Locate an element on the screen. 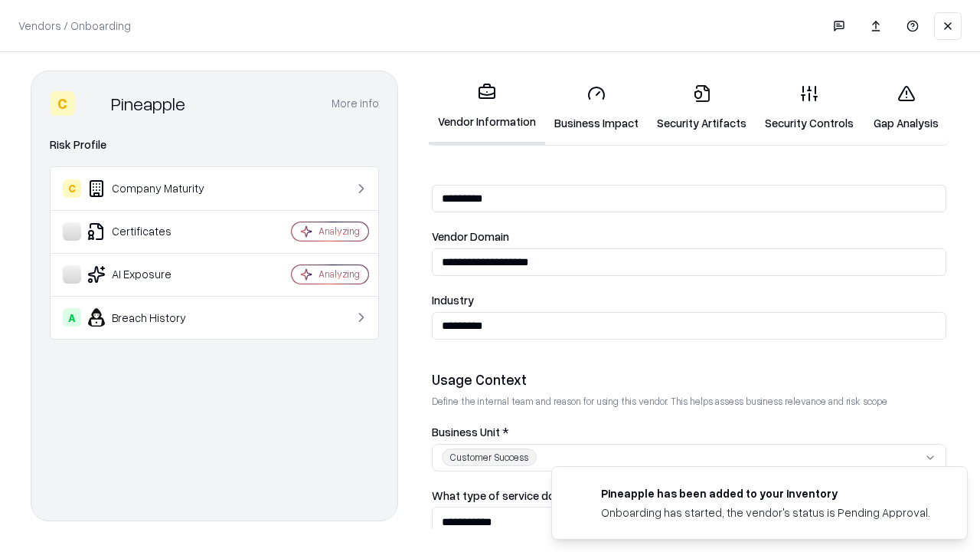  a: Business Impact is located at coordinates (597, 107).